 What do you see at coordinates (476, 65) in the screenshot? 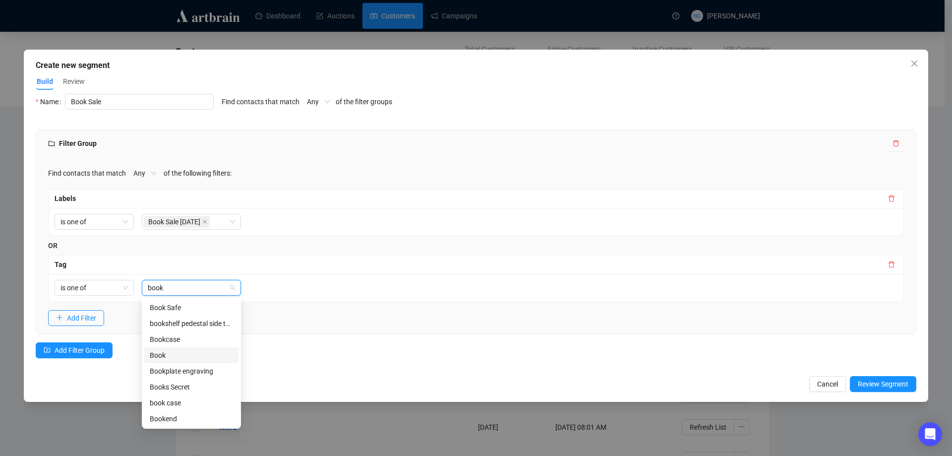
I see `div: Create new segment` at bounding box center [476, 65].